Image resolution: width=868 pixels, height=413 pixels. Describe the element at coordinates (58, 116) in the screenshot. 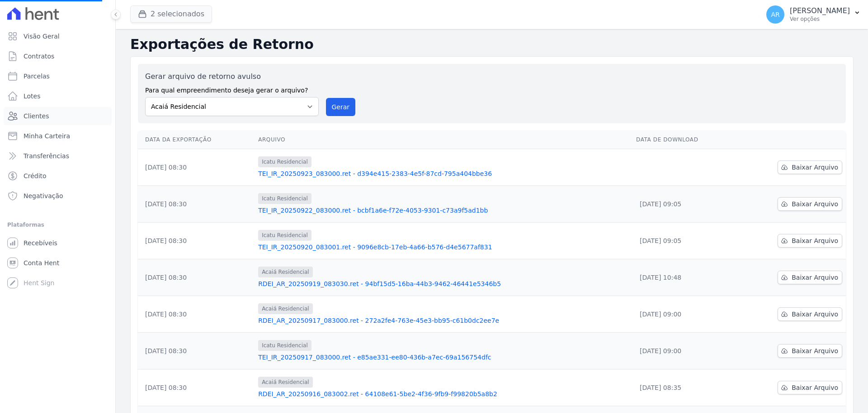

I see `a: Clientes` at that location.